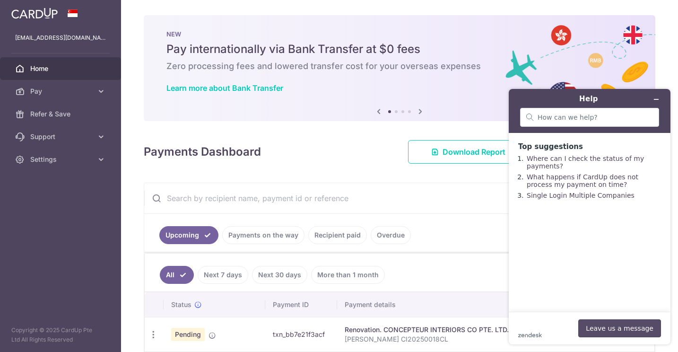 This screenshot has width=678, height=352. What do you see at coordinates (84, 81) in the screenshot?
I see `a: Where can I check the status of my payments?` at bounding box center [84, 81].